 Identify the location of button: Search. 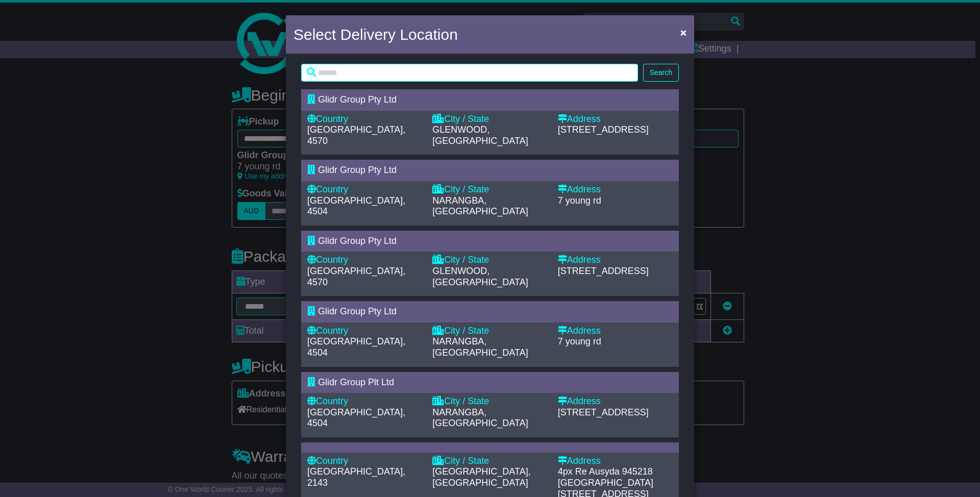
(661, 73).